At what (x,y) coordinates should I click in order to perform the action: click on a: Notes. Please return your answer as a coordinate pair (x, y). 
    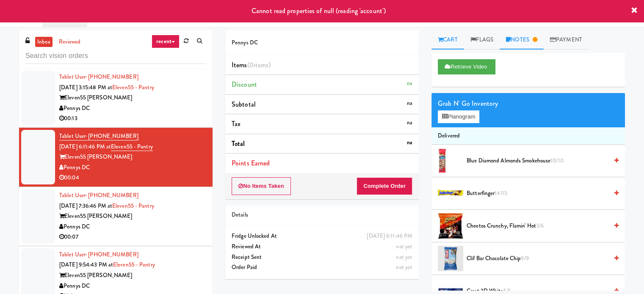
    Looking at the image, I should click on (522, 40).